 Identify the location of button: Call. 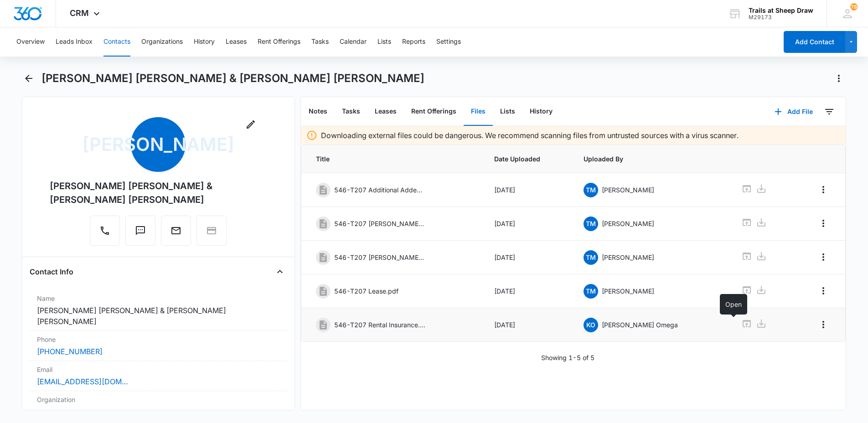
(105, 230).